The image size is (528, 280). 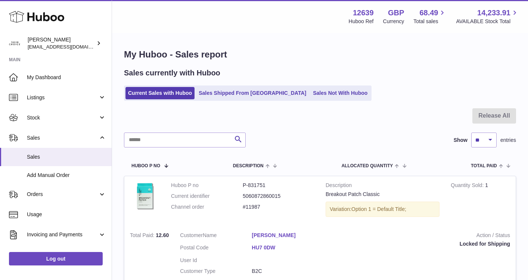 I want to click on strong: Quantity Sold, so click(x=468, y=186).